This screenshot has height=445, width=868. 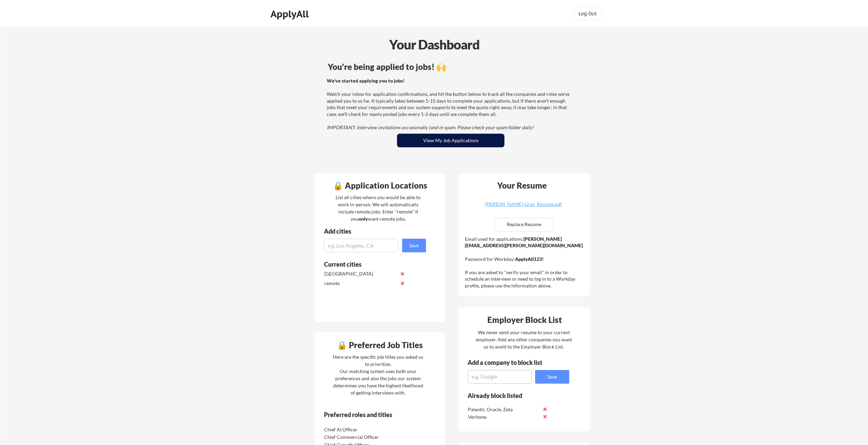 What do you see at coordinates (360, 437) in the screenshot?
I see `div: Chief Commercial Officer` at bounding box center [360, 437].